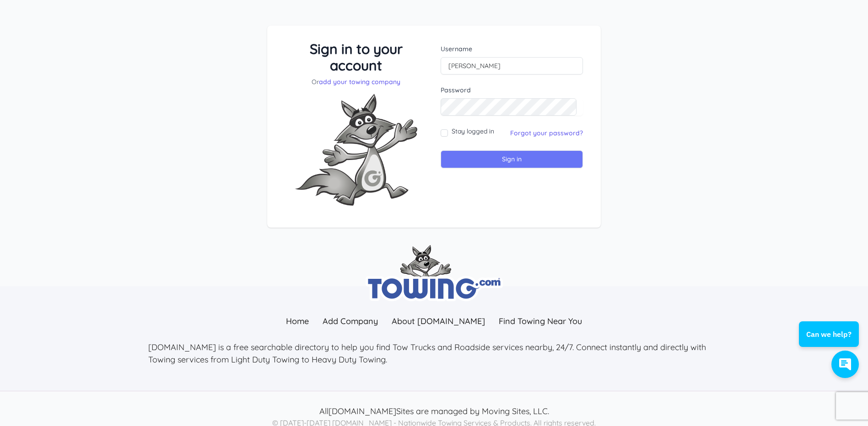 Image resolution: width=868 pixels, height=426 pixels. Describe the element at coordinates (473, 131) in the screenshot. I see `label: Stay logged in` at that location.